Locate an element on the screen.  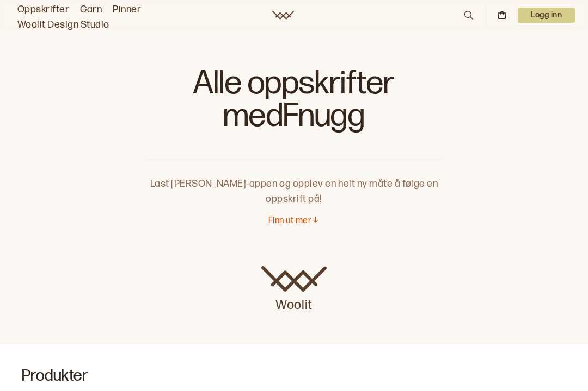
a: Pinner is located at coordinates (127, 10).